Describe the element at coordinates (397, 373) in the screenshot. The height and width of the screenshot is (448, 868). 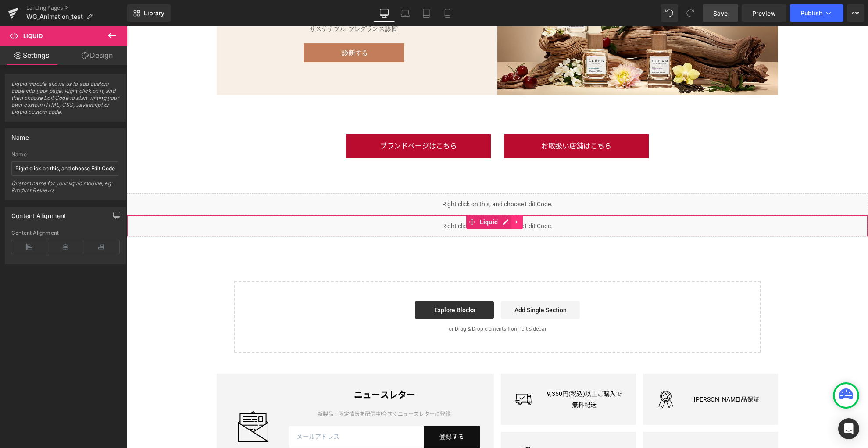
I see `img: Icon_Shipping.svg` at that location.